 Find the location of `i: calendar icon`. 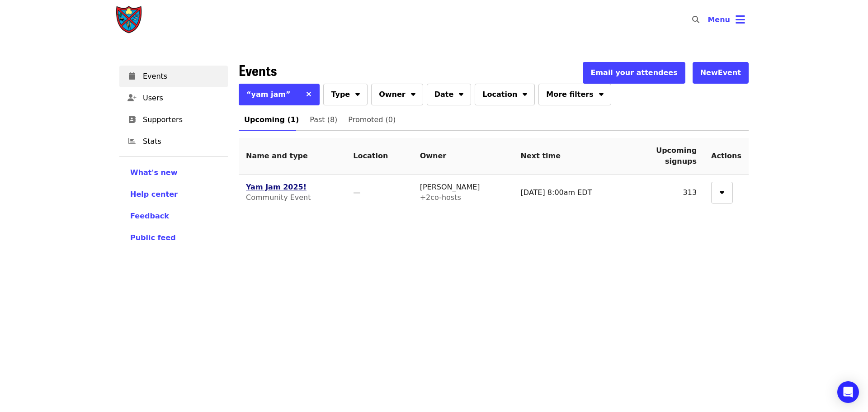

i: calendar icon is located at coordinates (132, 76).